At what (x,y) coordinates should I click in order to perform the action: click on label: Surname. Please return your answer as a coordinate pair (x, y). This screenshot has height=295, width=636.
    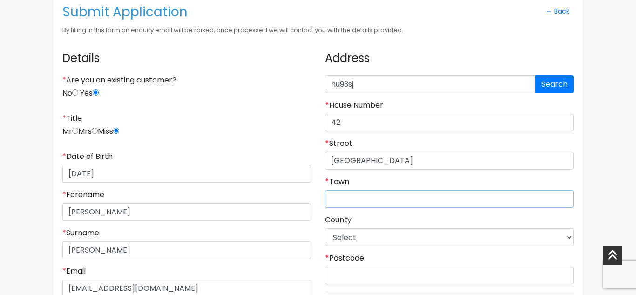
    Looking at the image, I should click on (80, 233).